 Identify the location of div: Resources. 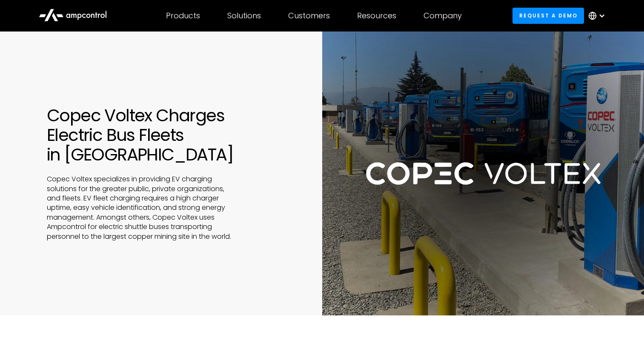
(377, 16).